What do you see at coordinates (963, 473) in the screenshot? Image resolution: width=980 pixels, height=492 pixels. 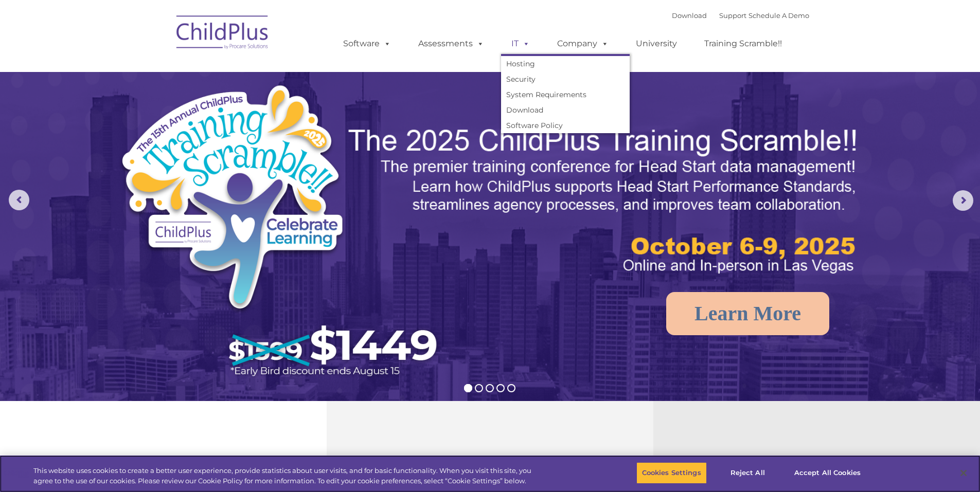 I see `button: Close` at bounding box center [963, 473].